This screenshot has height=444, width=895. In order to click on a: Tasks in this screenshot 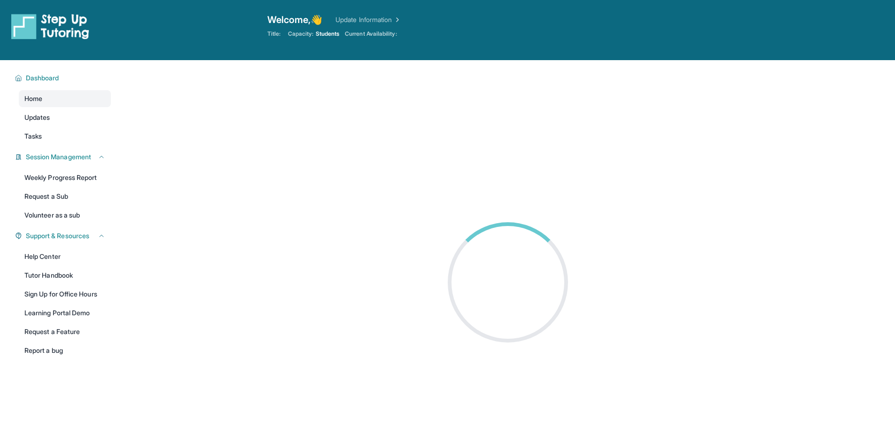, I will do `click(65, 136)`.